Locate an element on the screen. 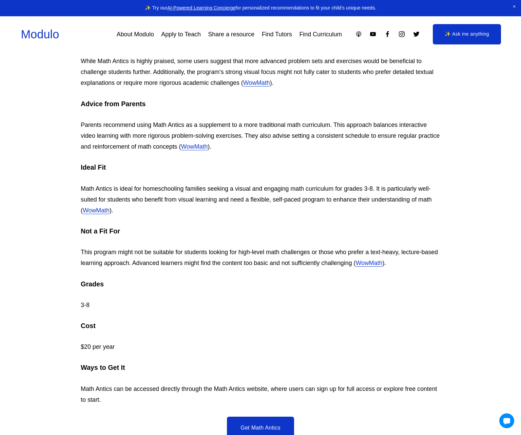 The height and width of the screenshot is (435, 521). a: Twitter is located at coordinates (416, 34).